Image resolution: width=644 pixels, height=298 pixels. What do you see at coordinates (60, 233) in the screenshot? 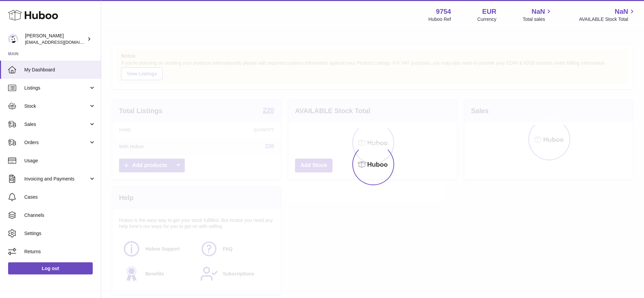
I see `span: Settings` at bounding box center [60, 233].